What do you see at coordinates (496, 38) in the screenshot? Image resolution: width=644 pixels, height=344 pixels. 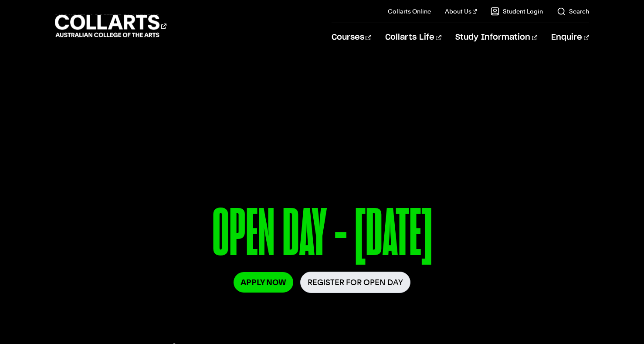 I see `a: Study Information` at bounding box center [496, 38].